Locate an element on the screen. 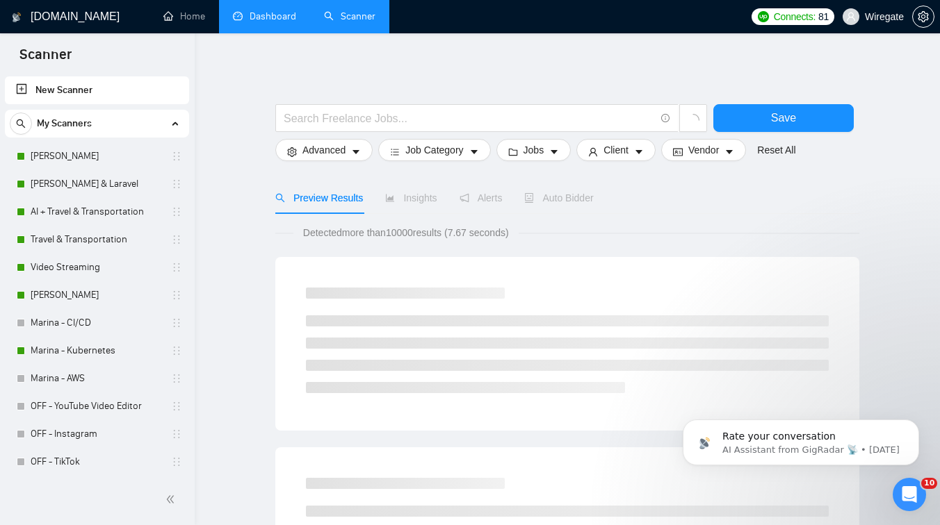 The width and height of the screenshot is (940, 525). span: notification is located at coordinates (464, 198).